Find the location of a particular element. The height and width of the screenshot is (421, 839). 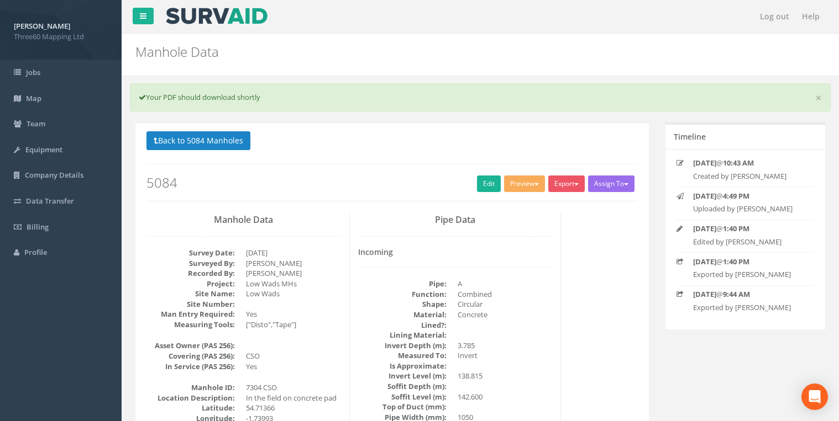

dt: Manhole ID: is located at coordinates (191, 388).